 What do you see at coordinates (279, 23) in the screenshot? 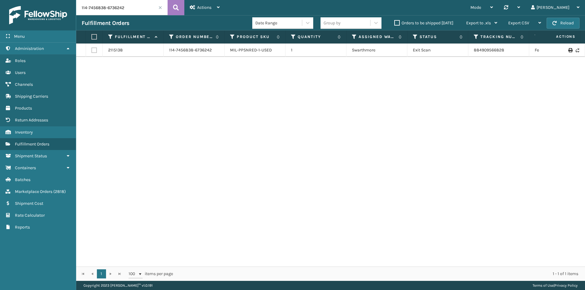
I see `div: Date Range` at bounding box center [279, 23].